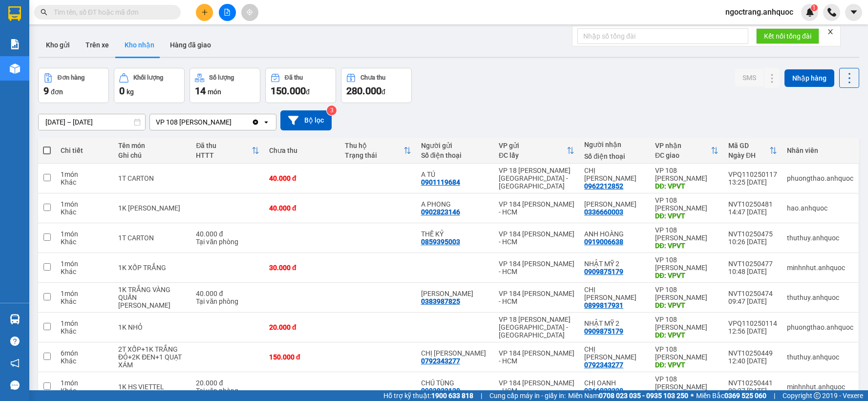 Image resolution: width=868 pixels, height=401 pixels. I want to click on div: Thu hộ, so click(374, 145).